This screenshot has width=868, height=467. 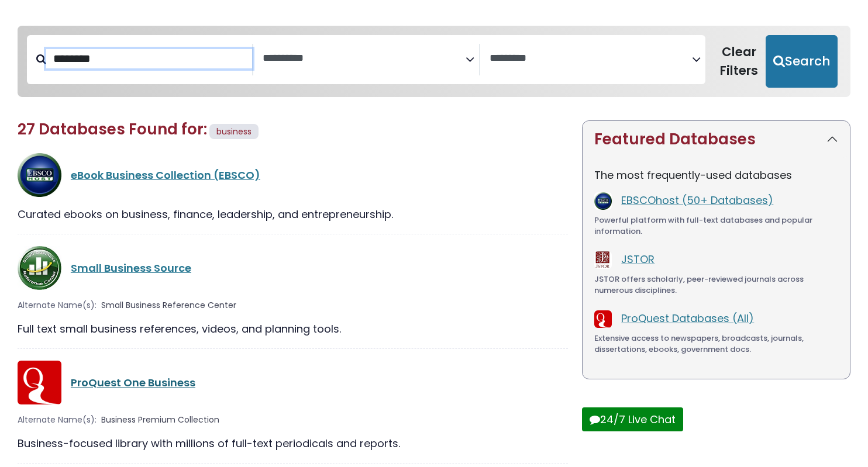 I want to click on span: Small Business Reference Center, so click(x=169, y=305).